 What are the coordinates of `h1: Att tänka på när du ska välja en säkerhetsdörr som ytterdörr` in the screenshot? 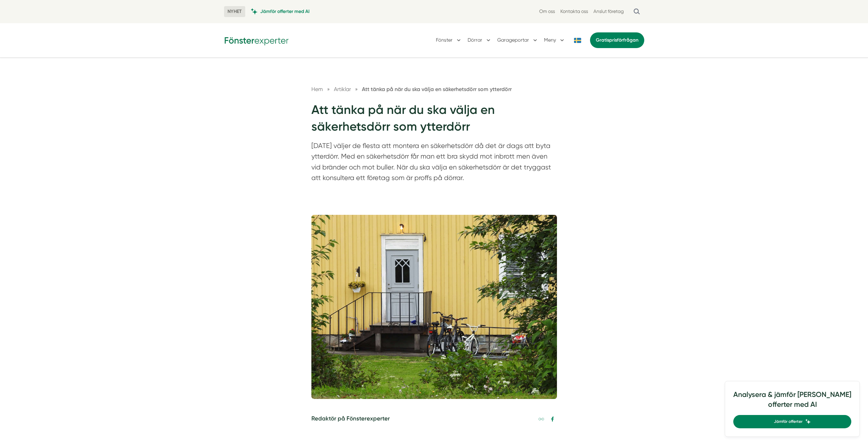 It's located at (434, 120).